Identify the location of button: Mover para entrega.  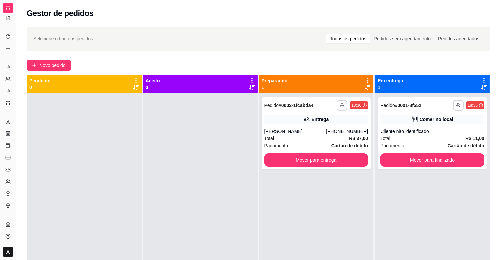
(316, 160).